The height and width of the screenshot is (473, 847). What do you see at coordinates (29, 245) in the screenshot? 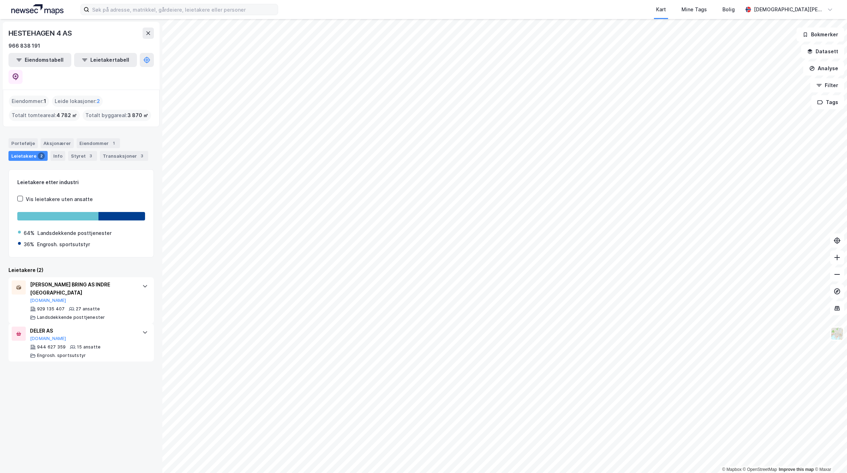
I see `div: 36%` at bounding box center [29, 245].